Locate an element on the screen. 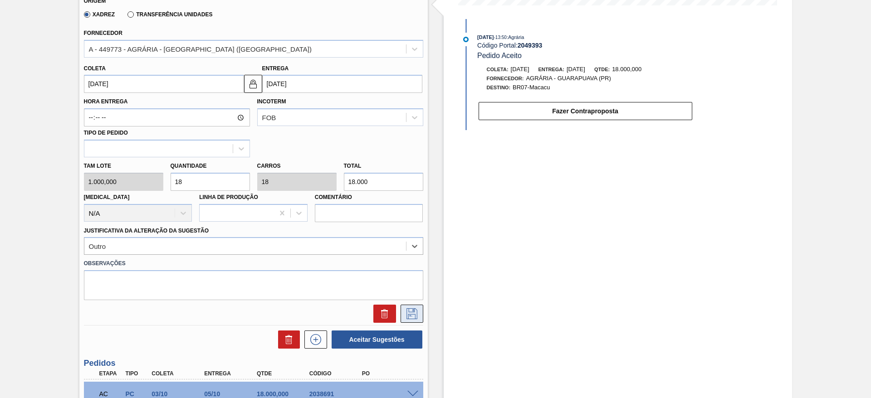 This screenshot has width=871, height=398. span: 18.000,000 is located at coordinates (626, 69).